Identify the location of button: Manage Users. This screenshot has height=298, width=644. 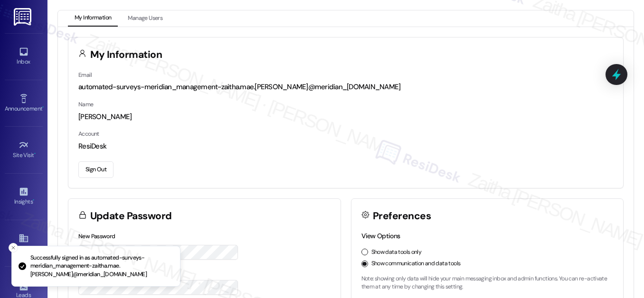
(145, 18).